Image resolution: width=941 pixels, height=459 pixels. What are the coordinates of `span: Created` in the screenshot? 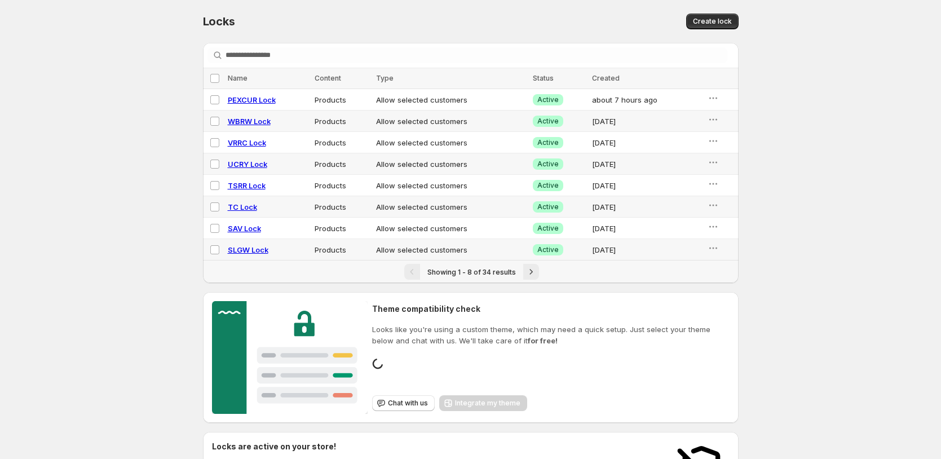 It's located at (606, 78).